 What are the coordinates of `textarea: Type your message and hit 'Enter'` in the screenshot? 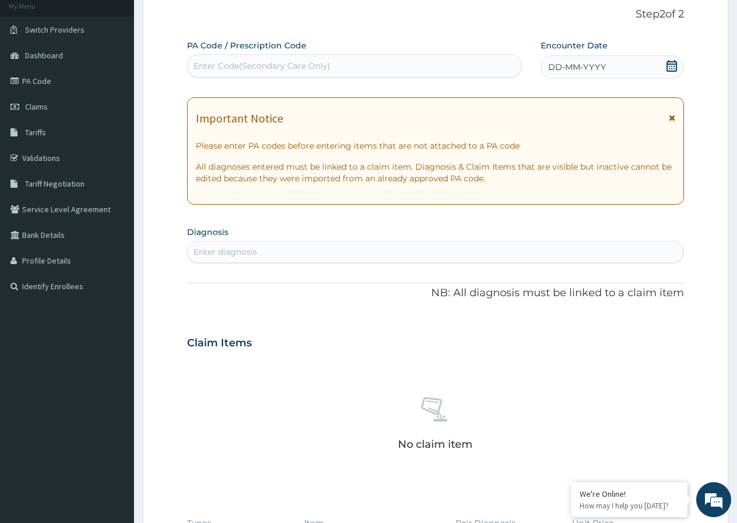 It's located at (114, 338).